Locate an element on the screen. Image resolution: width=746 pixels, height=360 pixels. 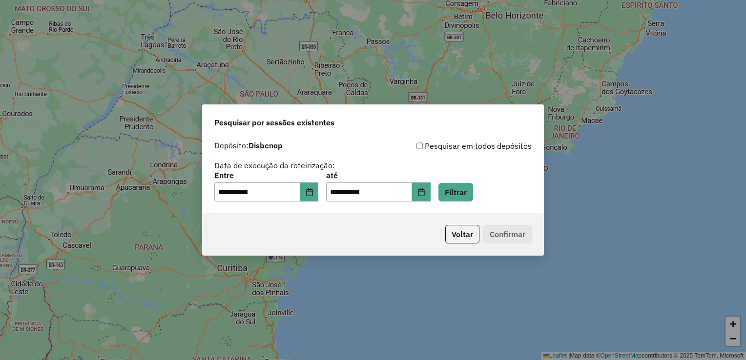
label: Data de execução da roteirização: is located at coordinates (274, 166).